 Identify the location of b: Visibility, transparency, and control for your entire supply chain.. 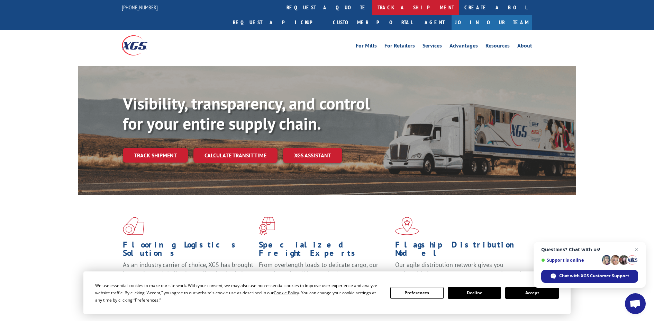
(246, 113).